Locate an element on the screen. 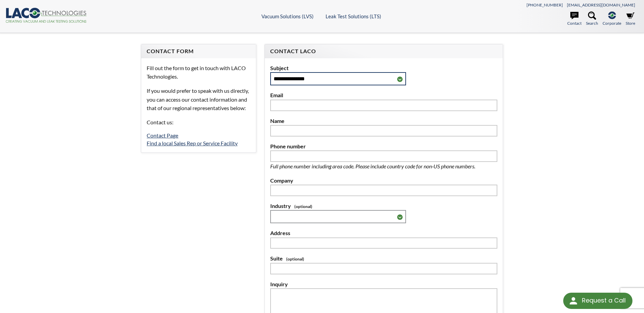 Image resolution: width=644 pixels, height=313 pixels. label: Name is located at coordinates (383, 121).